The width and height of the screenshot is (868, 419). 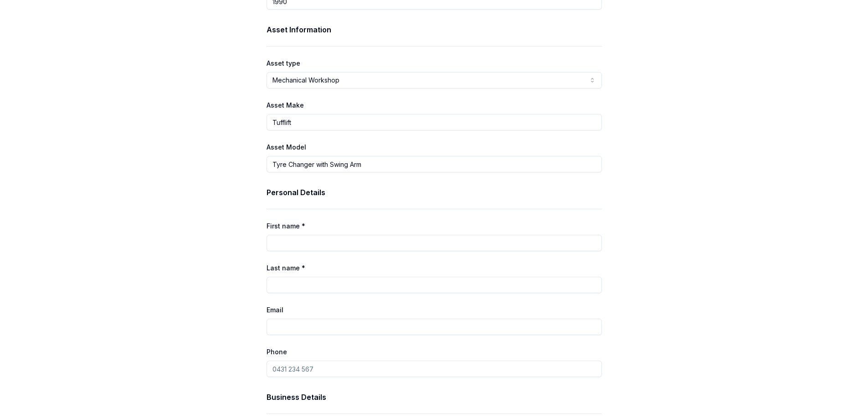 I want to click on label: Email, so click(x=275, y=310).